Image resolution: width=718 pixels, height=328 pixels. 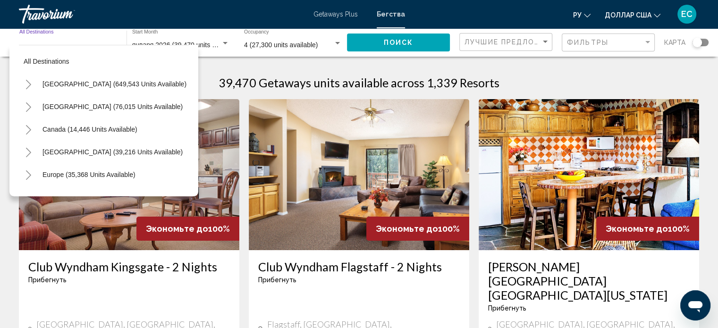 I want to click on button: Toggle Mexico (76,015 units available), so click(x=28, y=107).